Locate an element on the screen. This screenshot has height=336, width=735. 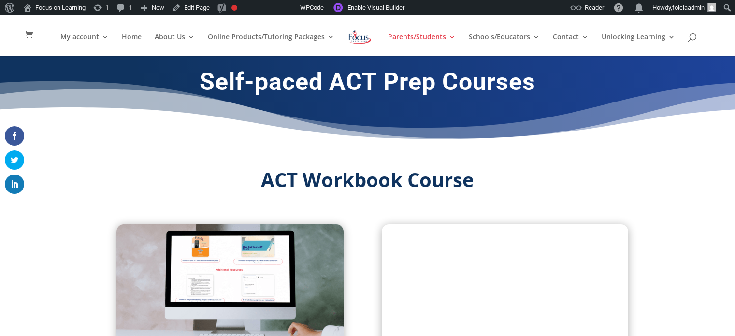
h1: Self-paced ACT Prep Courses is located at coordinates (368, 84).